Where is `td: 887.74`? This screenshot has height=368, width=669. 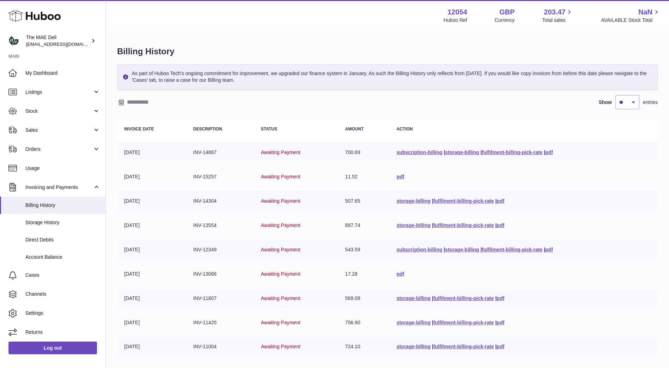 td: 887.74 is located at coordinates (364, 225).